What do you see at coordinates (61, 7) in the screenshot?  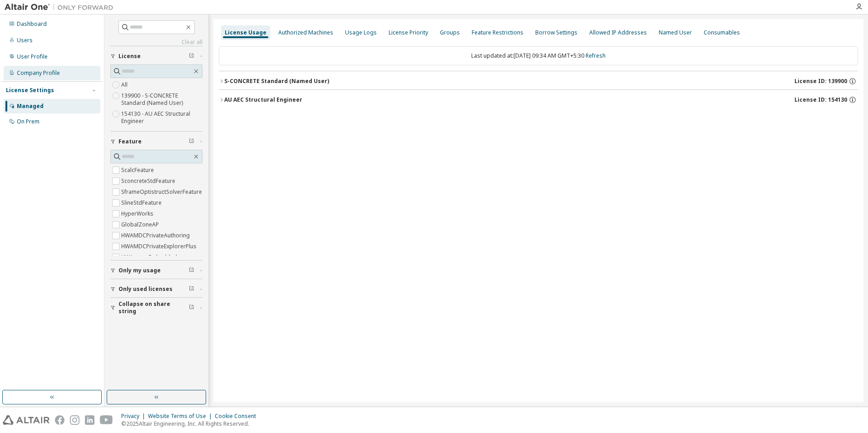 I see `img: Altair One` at bounding box center [61, 7].